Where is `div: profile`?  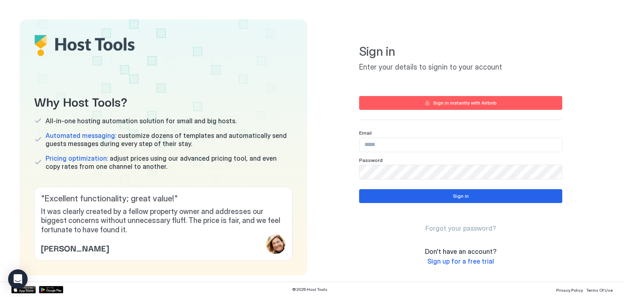
div: profile is located at coordinates (276, 244).